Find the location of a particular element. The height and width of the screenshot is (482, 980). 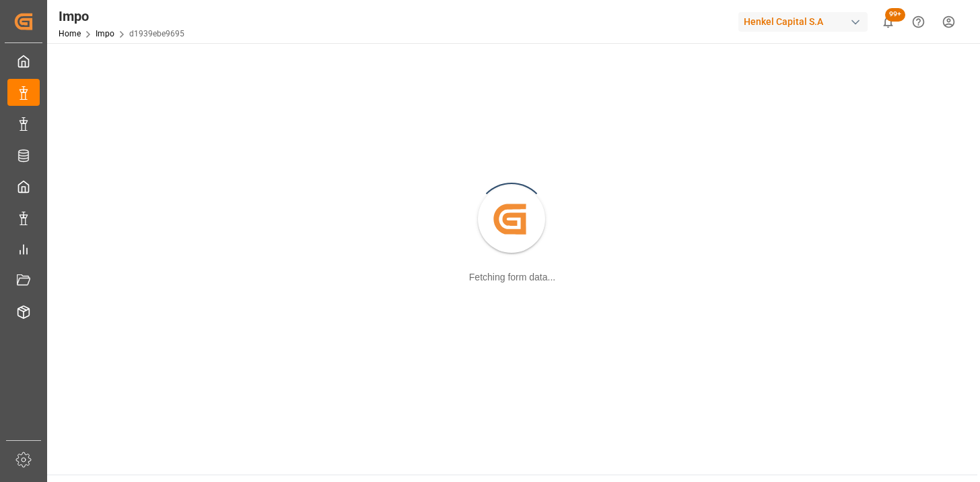

button: Help Center is located at coordinates (918, 22).